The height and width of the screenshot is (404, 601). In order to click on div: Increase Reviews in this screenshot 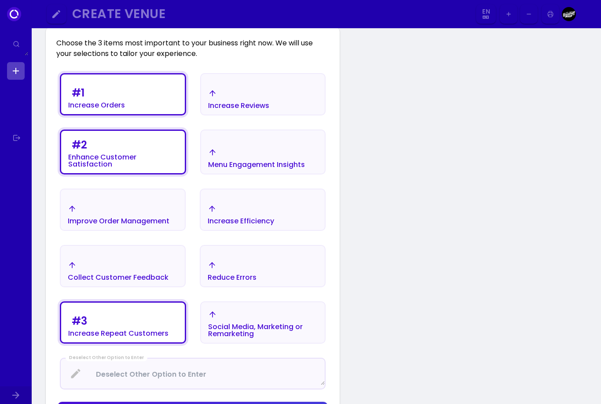, I will do `click(239, 106)`.